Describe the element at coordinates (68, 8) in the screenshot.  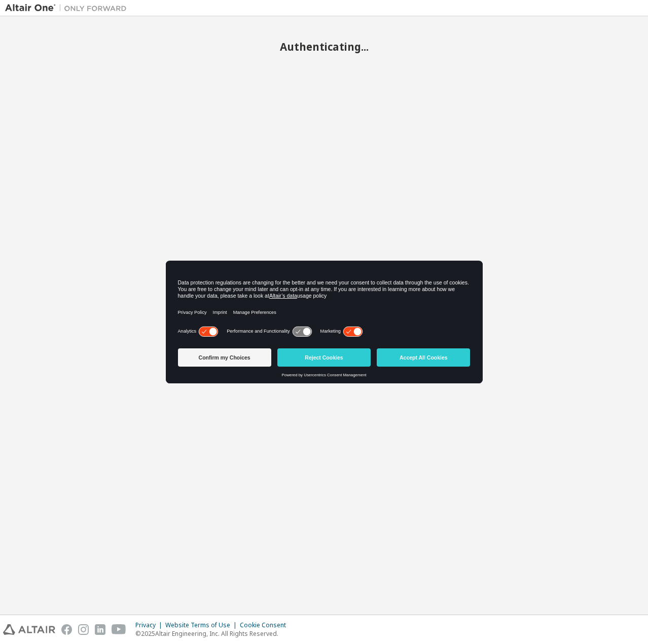
I see `img: Altair One` at that location.